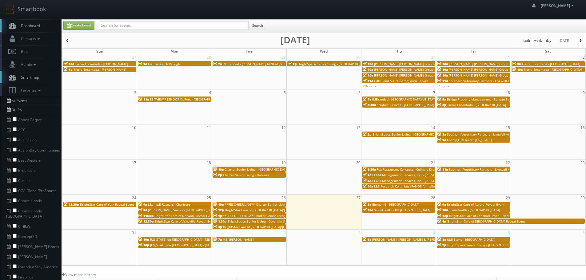  What do you see at coordinates (433, 163) in the screenshot?
I see `span: 21` at bounding box center [433, 163].